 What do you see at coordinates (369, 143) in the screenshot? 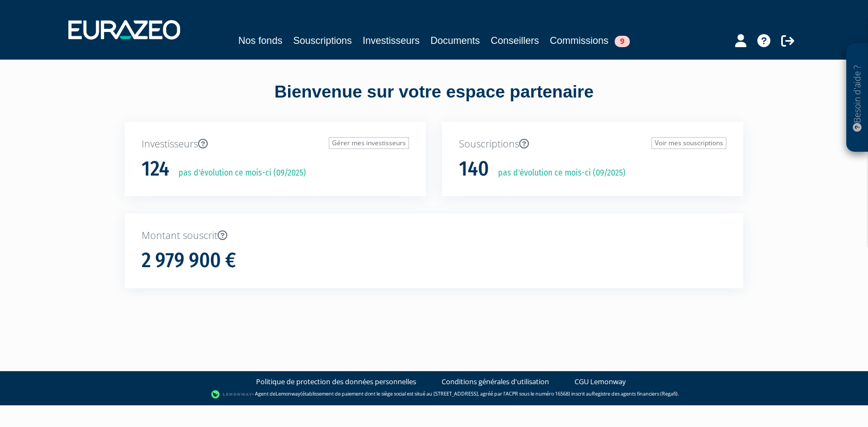
I see `a: Gérer mes investisseurs` at bounding box center [369, 143].